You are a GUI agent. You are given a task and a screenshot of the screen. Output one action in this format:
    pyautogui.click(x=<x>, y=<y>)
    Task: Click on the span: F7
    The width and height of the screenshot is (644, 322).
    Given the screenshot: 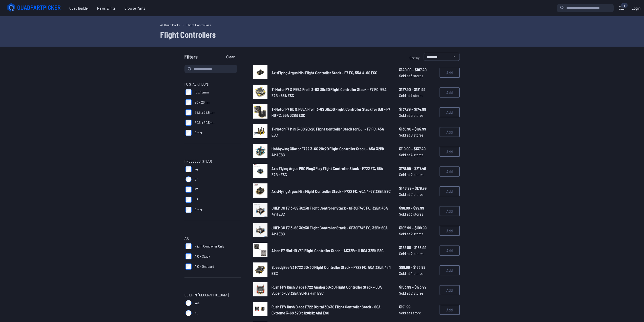 What is the action you would take?
    pyautogui.click(x=196, y=189)
    